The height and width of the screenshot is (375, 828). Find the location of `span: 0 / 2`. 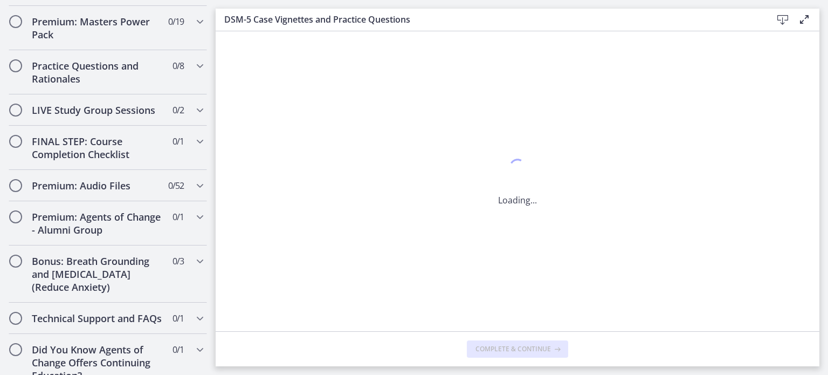

span: 0 / 2 is located at coordinates (178, 110).